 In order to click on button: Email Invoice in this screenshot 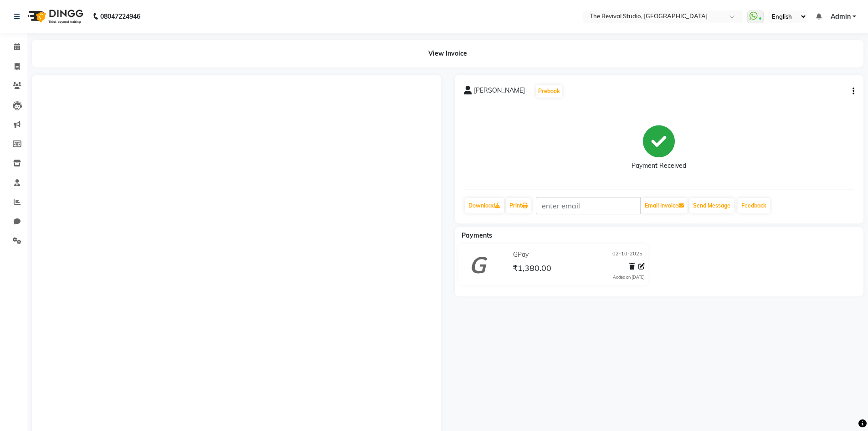, I will do `click(664, 206)`.